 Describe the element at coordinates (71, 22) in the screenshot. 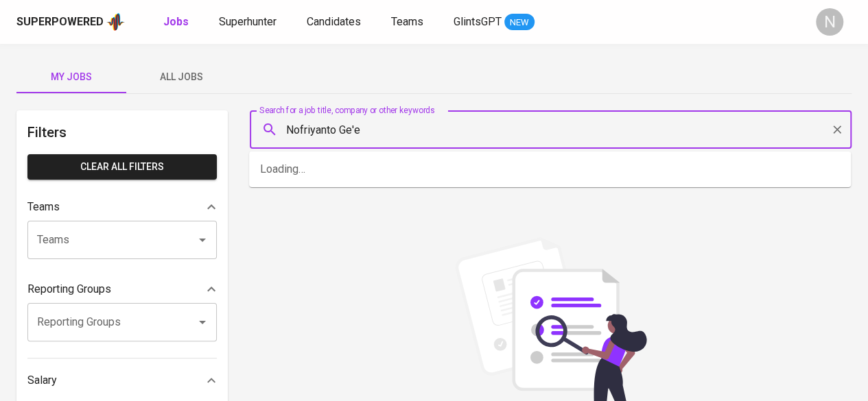

I see `a: Superpoweredapp logo` at that location.